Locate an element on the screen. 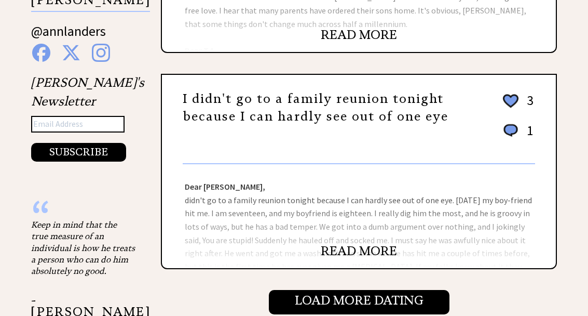 The width and height of the screenshot is (588, 316). img: message_round%201.png is located at coordinates (511, 130).